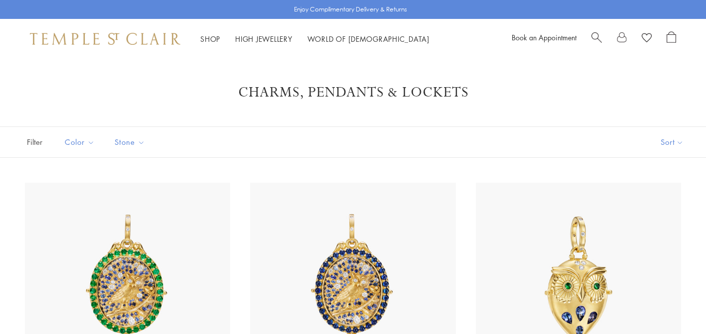 This screenshot has height=334, width=706. What do you see at coordinates (315, 39) in the screenshot?
I see `nav: Main navigation` at bounding box center [315, 39].